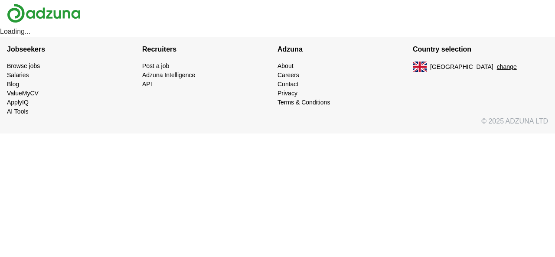 The height and width of the screenshot is (257, 555). Describe the element at coordinates (480, 49) in the screenshot. I see `h4: Country selection` at that location.